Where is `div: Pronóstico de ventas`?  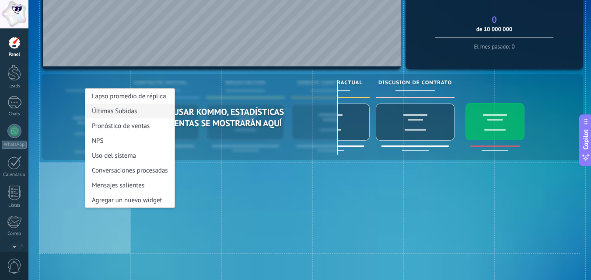 div: Pronóstico de ventas is located at coordinates (130, 126).